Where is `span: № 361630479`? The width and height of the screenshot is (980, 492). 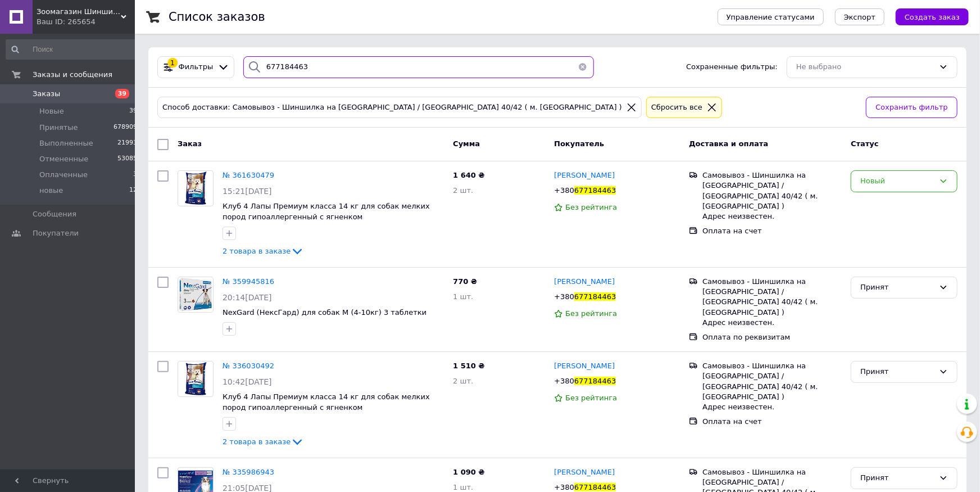 span: № 361630479 is located at coordinates (248, 175).